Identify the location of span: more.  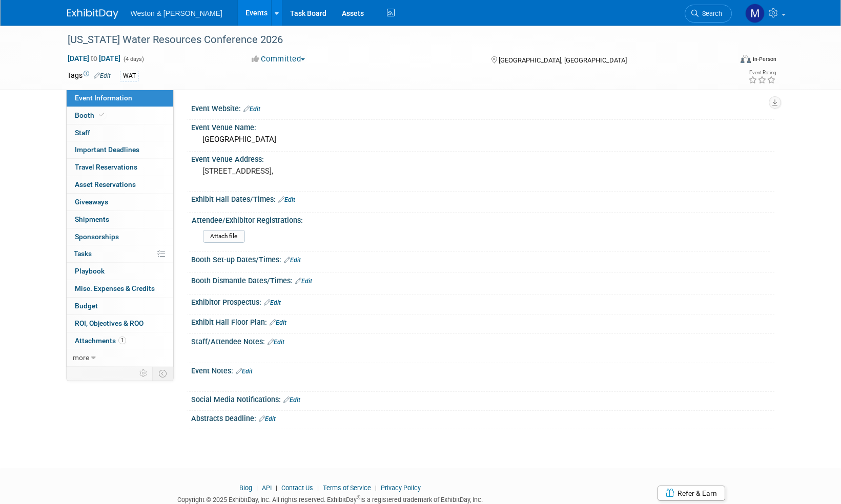
(81, 357).